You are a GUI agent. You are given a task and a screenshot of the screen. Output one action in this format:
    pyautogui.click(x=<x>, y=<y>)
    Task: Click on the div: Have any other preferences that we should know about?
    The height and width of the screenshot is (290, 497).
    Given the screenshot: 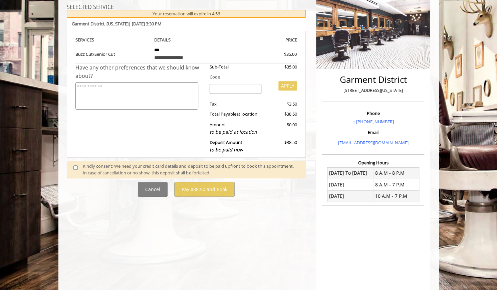 What is the action you would take?
    pyautogui.click(x=140, y=72)
    